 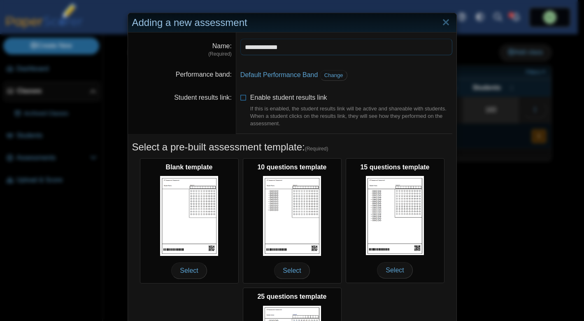 I want to click on b: 15 questions template, so click(x=395, y=167).